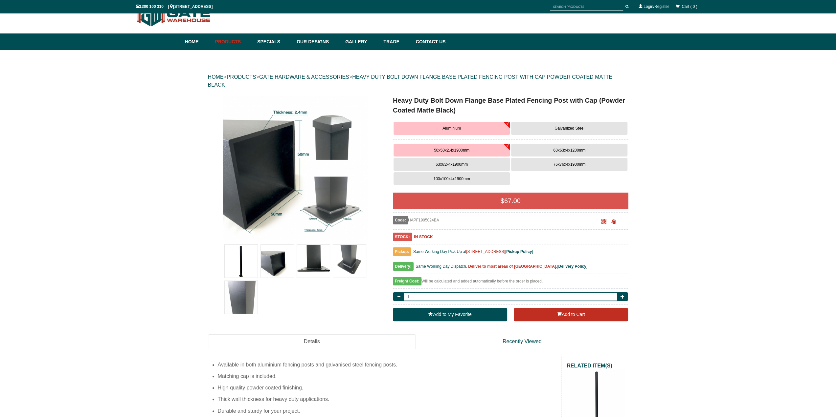  Describe the element at coordinates (361, 42) in the screenshot. I see `a: Gallery` at that location.